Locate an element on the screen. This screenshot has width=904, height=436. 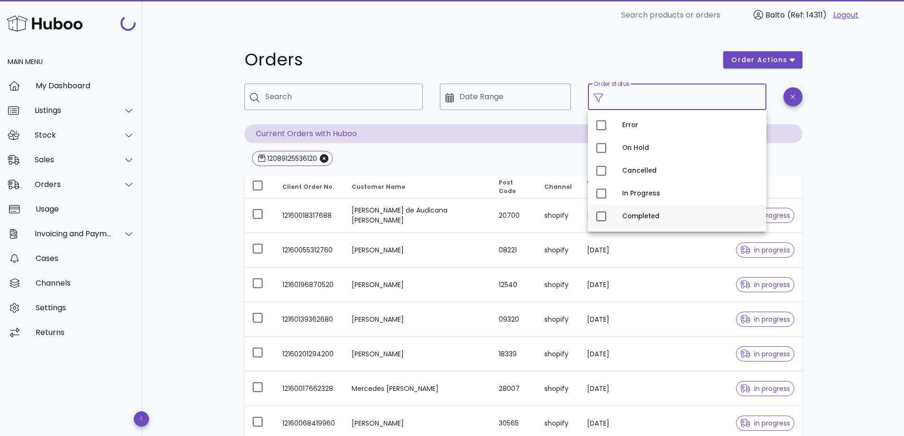
p: Current Orders with Huboo is located at coordinates (523, 134).